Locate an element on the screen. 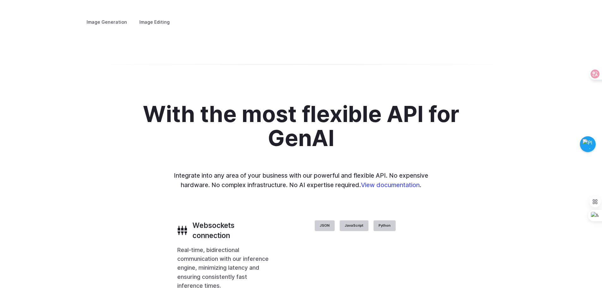  h3: Websockets connection is located at coordinates (231, 230).